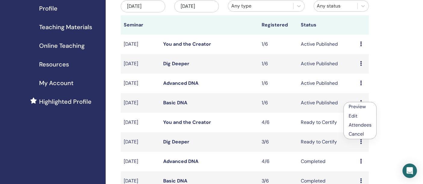 Image resolution: width=423 pixels, height=184 pixels. What do you see at coordinates (56, 83) in the screenshot?
I see `span: My Account` at bounding box center [56, 83].